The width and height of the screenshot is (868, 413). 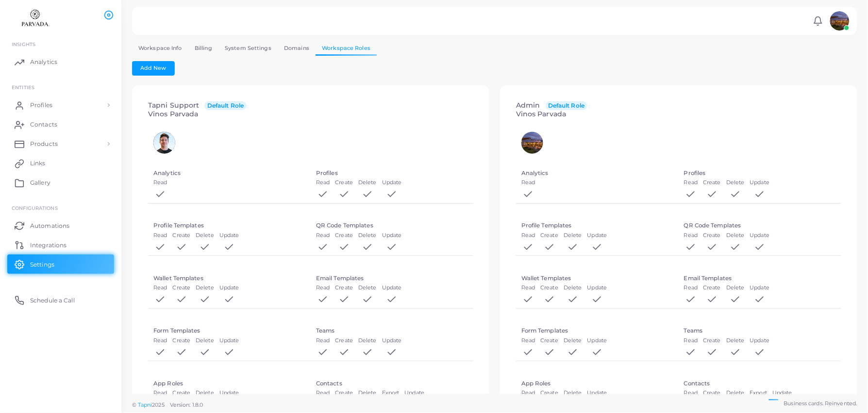 I want to click on a: Links, so click(x=60, y=163).